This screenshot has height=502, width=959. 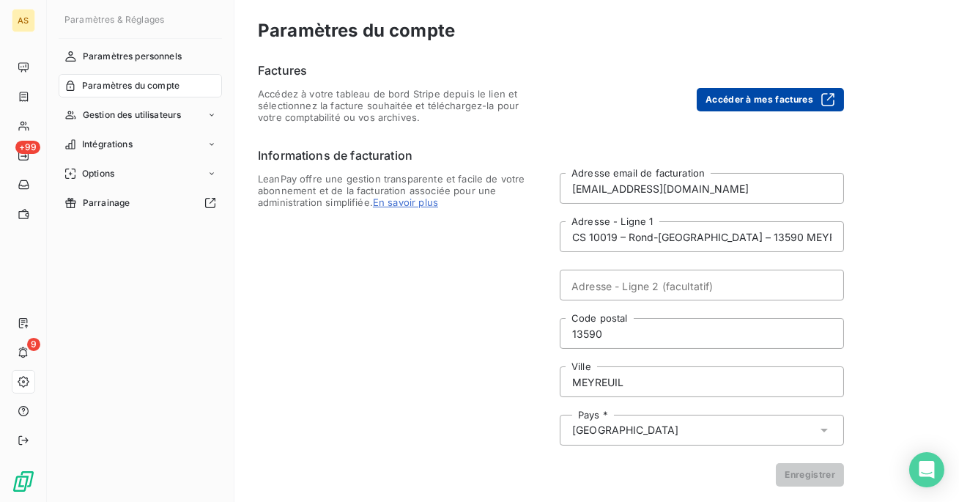 What do you see at coordinates (809, 475) in the screenshot?
I see `button: Enregistrer` at bounding box center [809, 475].